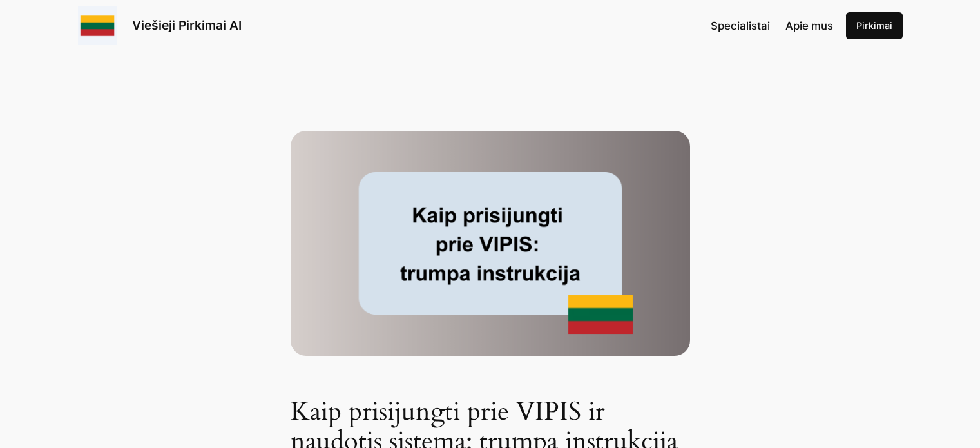 This screenshot has width=980, height=448. What do you see at coordinates (810, 26) in the screenshot?
I see `a: Apie mus` at bounding box center [810, 26].